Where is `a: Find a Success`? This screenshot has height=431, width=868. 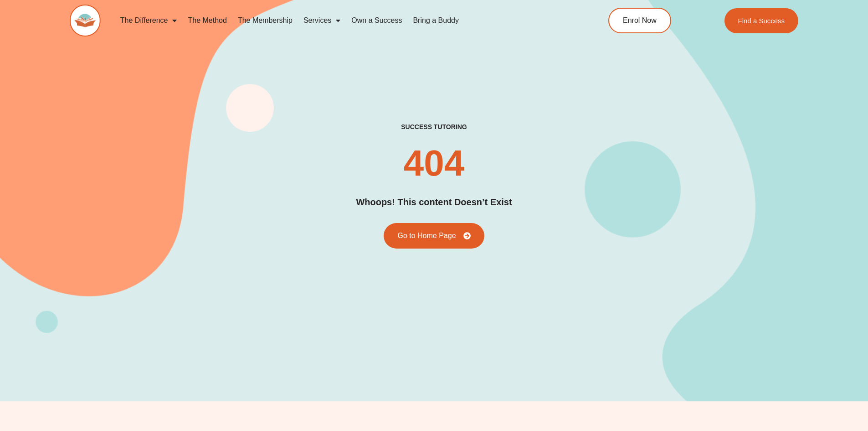
a: Find a Success is located at coordinates (761, 20).